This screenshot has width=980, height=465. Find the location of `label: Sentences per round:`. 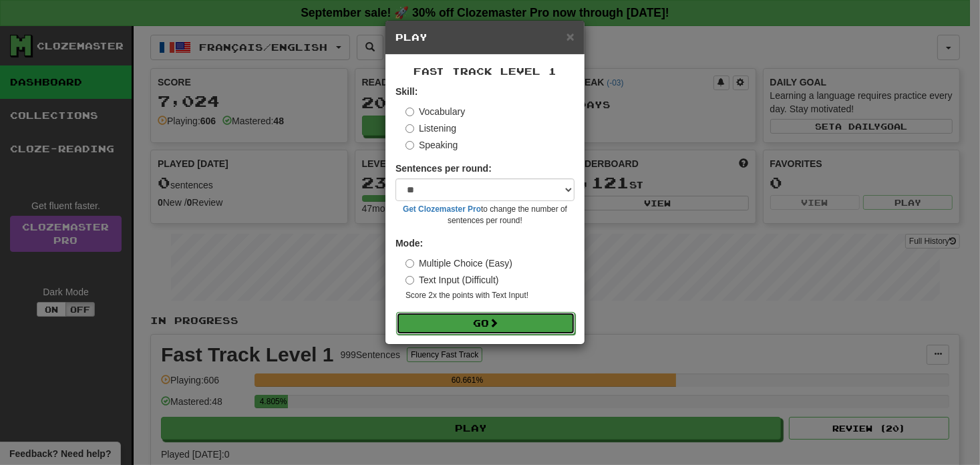

label: Sentences per round: is located at coordinates (444, 168).